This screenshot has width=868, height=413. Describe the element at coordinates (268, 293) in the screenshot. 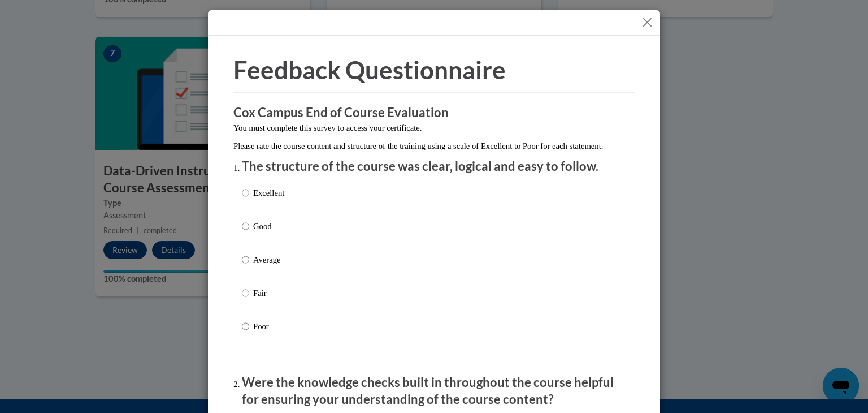

I see `p: Fair` at that location.